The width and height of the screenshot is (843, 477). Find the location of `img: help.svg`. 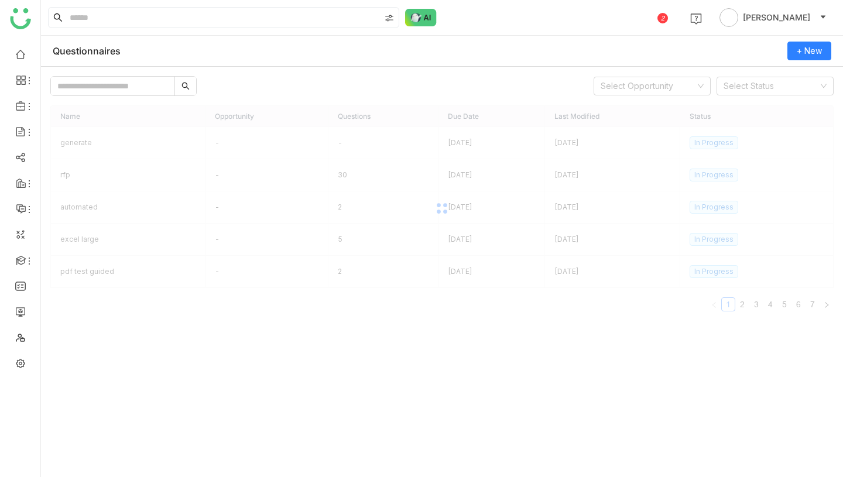

img: help.svg is located at coordinates (696, 19).